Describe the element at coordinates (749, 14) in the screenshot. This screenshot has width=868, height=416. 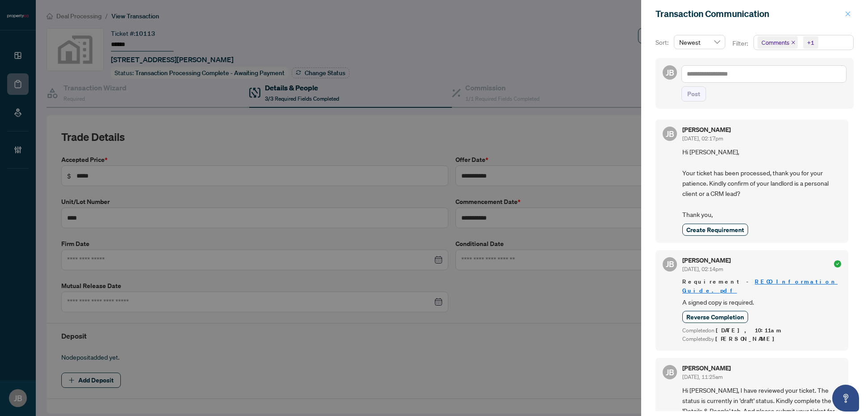
I see `div: Transaction Communication` at that location.